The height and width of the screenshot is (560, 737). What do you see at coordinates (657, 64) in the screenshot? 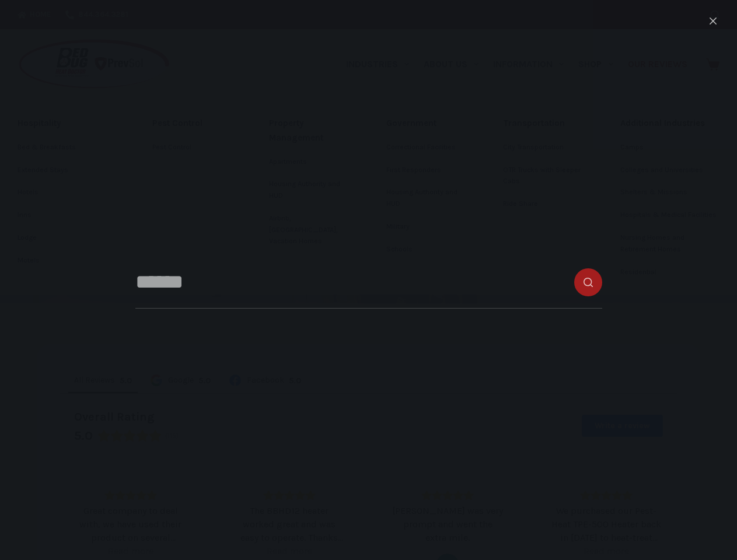
I see `a: Our Reviews` at bounding box center [657, 64].